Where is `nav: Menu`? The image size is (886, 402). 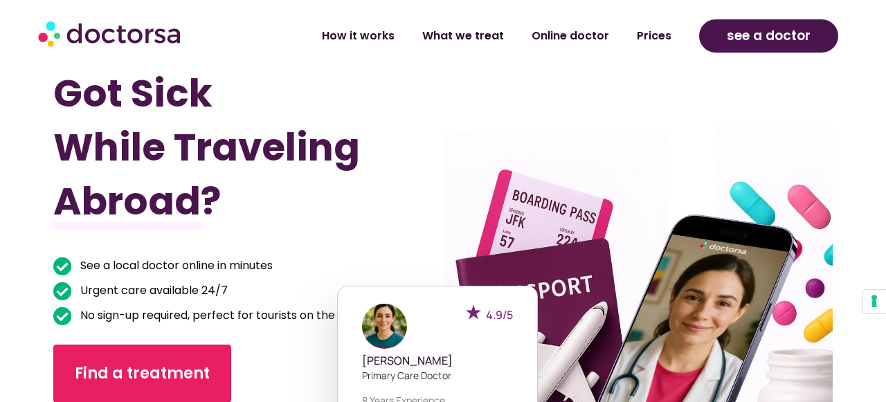 nav: Menu is located at coordinates (461, 36).